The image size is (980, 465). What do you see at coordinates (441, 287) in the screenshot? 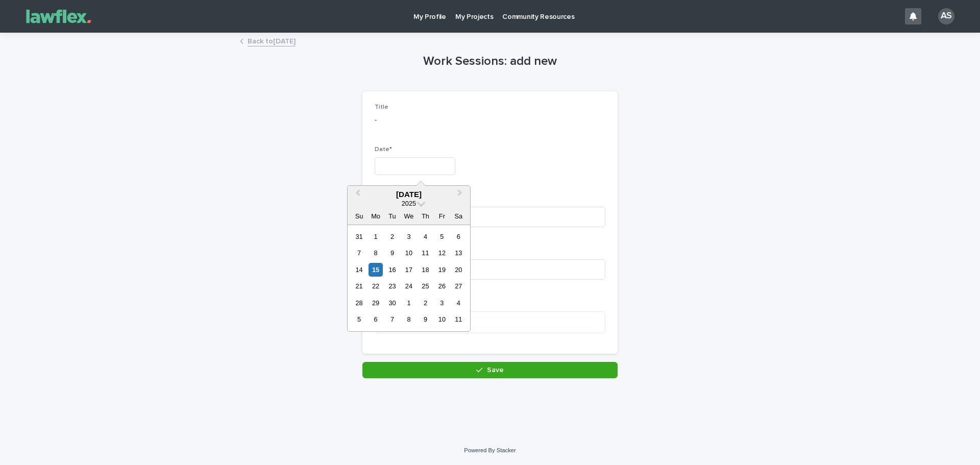
I see `div: Choose Friday, September 26th, 2025` at bounding box center [441, 287].